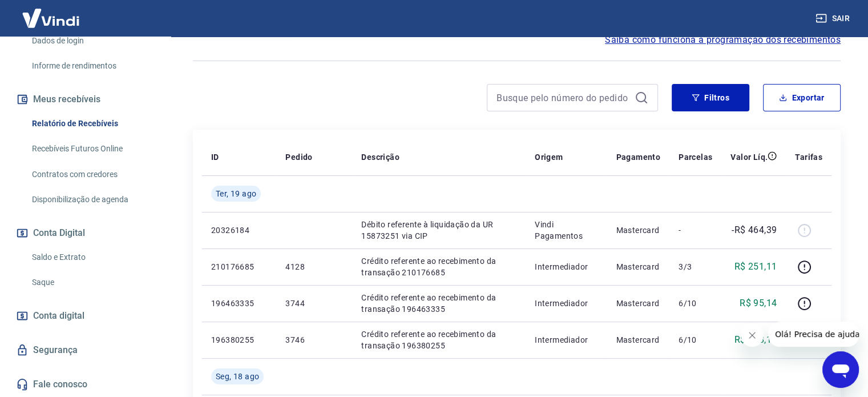 This screenshot has width=868, height=397. What do you see at coordinates (239, 340) in the screenshot?
I see `p: 196380255` at bounding box center [239, 340].